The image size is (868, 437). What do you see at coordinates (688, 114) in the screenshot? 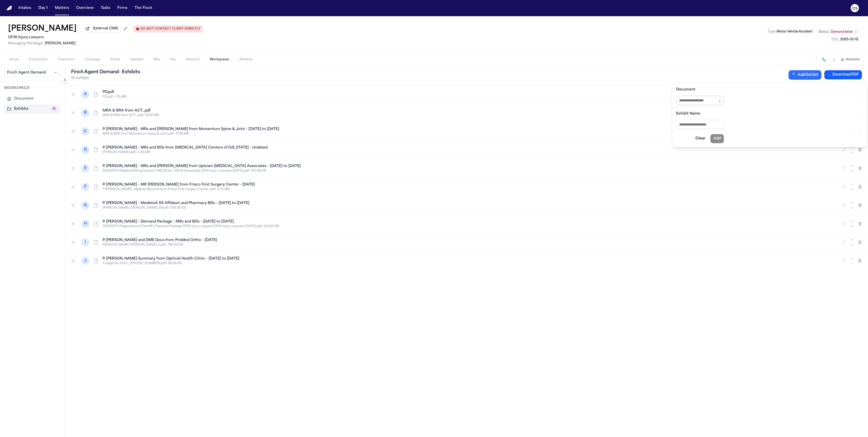
I see `label: Exhibit Name` at bounding box center [688, 114].